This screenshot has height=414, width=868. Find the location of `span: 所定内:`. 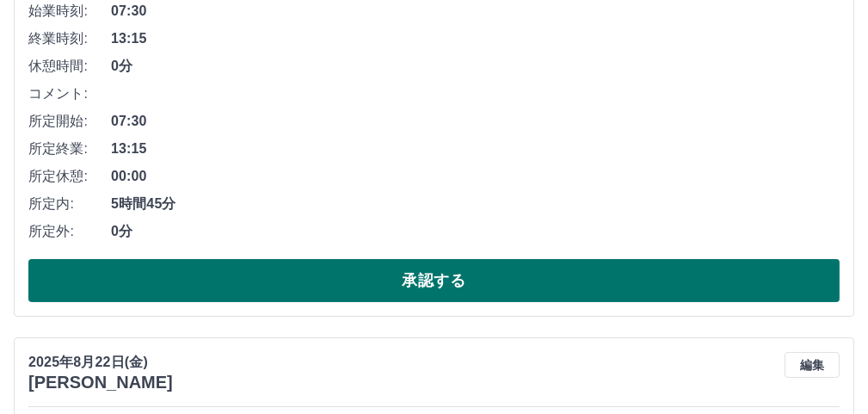

span: 所定内: is located at coordinates (70, 204).